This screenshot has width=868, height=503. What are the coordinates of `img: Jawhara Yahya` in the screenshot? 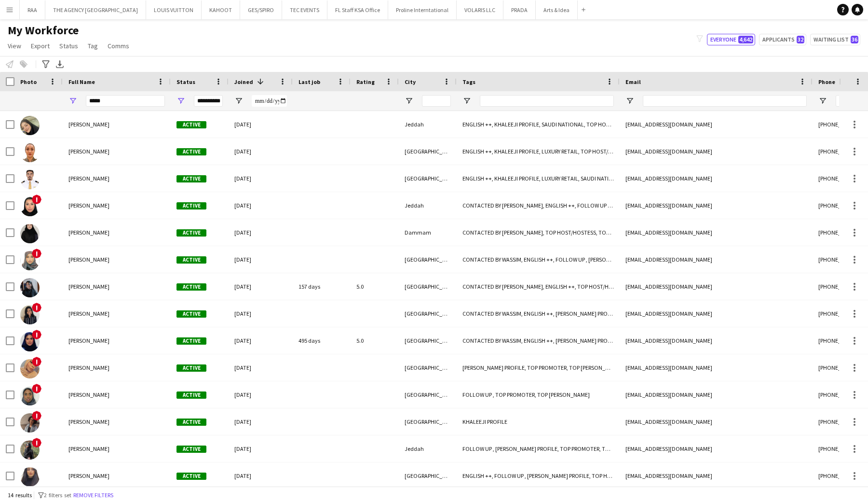 It's located at (30, 396).